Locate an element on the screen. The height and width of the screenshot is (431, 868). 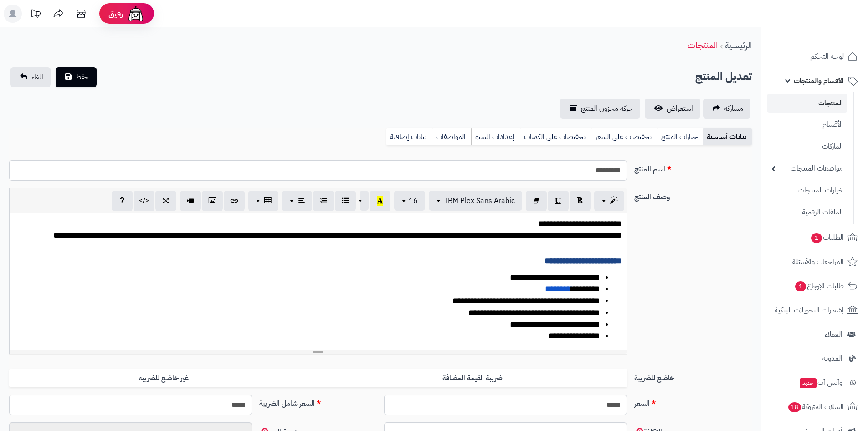
a: لوحة التحكم is located at coordinates (815, 57).